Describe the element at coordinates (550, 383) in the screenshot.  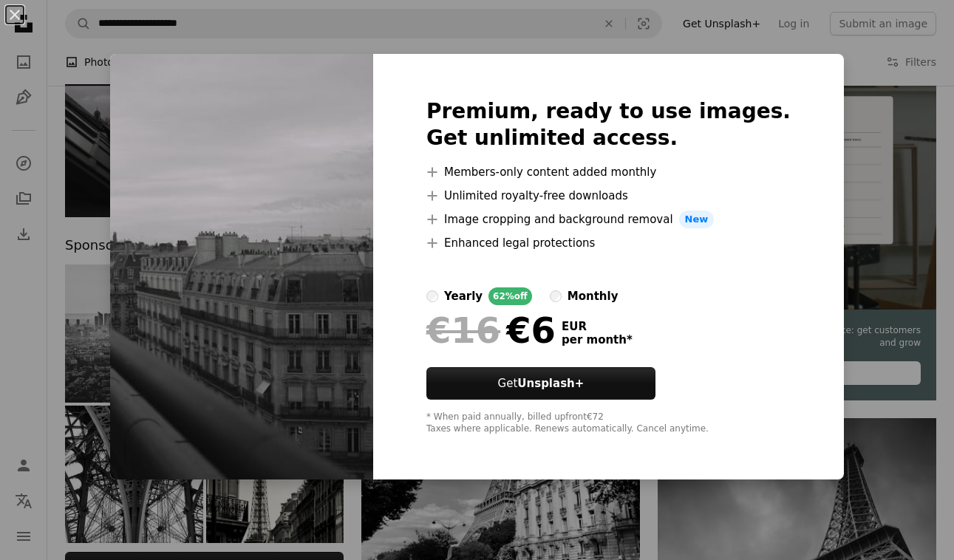
I see `strong: Unsplash+` at that location.